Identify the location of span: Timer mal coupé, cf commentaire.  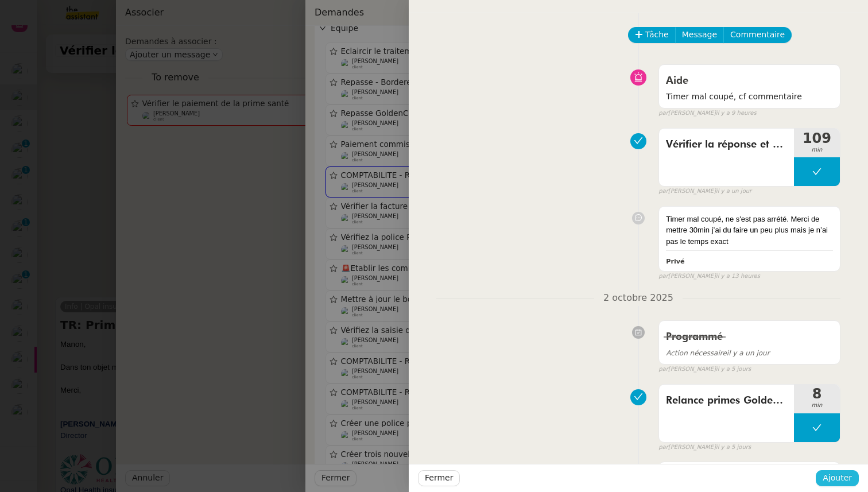
(750, 97).